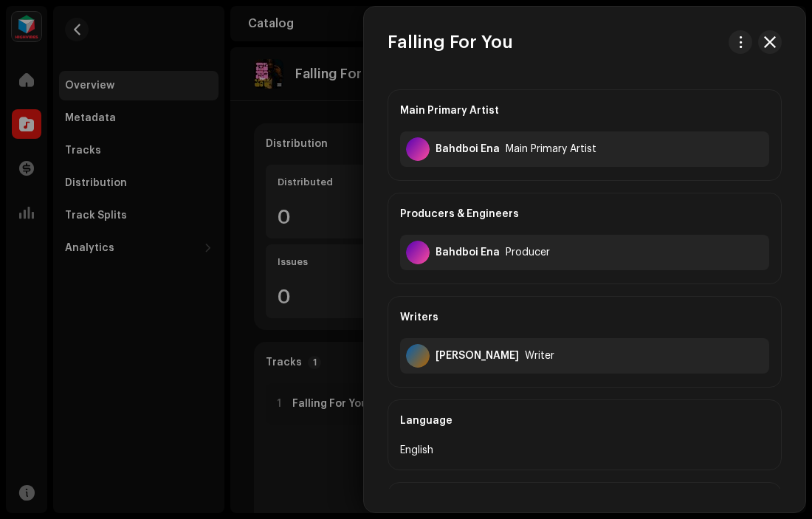  Describe the element at coordinates (540, 356) in the screenshot. I see `div: Writer` at that location.